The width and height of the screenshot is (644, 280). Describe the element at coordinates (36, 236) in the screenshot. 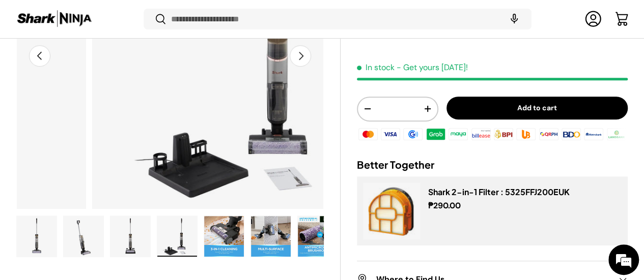

I see `img: shark-hyrdrovac-wet-and-dry-hard-floor-clearner-full-view-sharkninja` at that location.